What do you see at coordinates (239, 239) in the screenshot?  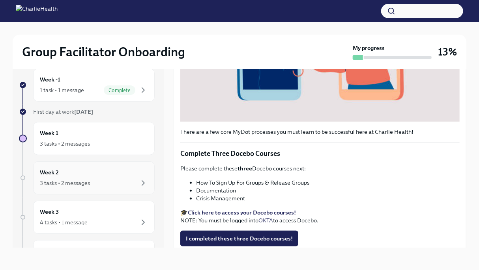 I see `button: I completed these three Docebo courses!` at bounding box center [239, 239].